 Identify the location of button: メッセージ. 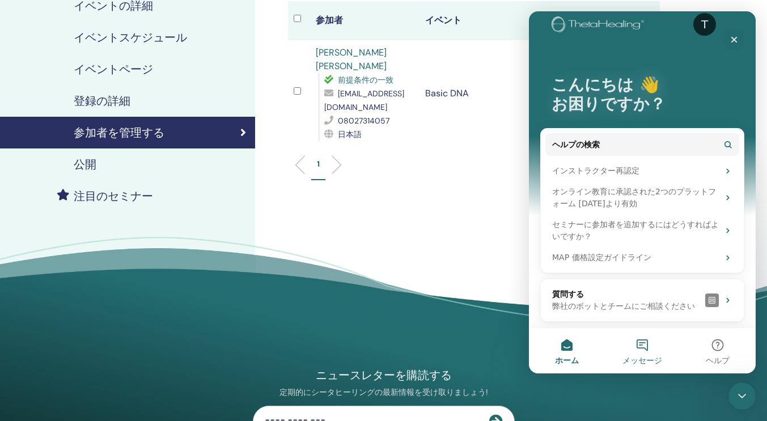
(113, 339).